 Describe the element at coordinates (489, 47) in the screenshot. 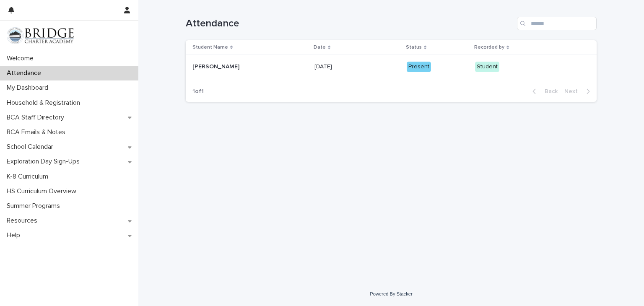

I see `p: Recorded by` at that location.